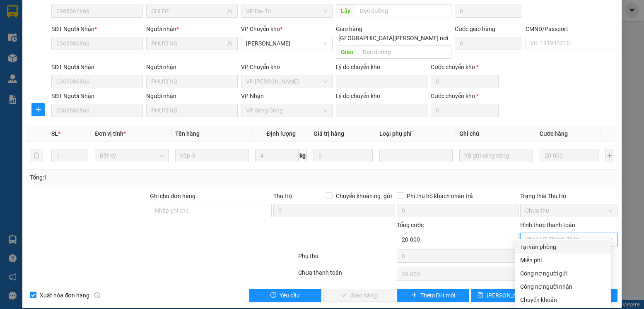  I want to click on div: Miễn phí, so click(563, 260).